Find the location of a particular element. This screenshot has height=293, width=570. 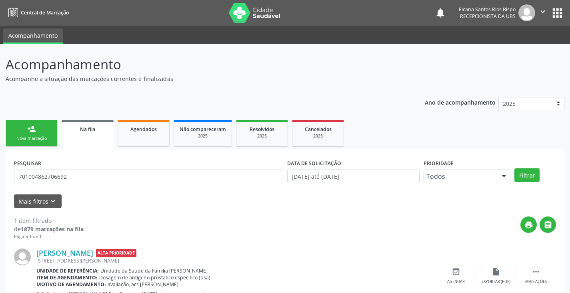

button: Filtrar is located at coordinates (527, 175).